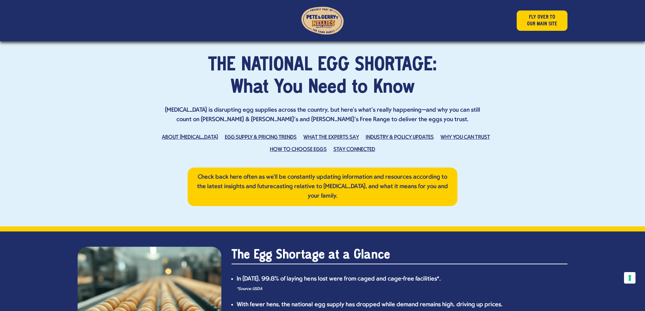 This screenshot has width=645, height=311. Describe the element at coordinates (542, 21) in the screenshot. I see `a: FLY OVER TOOUR MAIN SITE` at that location.